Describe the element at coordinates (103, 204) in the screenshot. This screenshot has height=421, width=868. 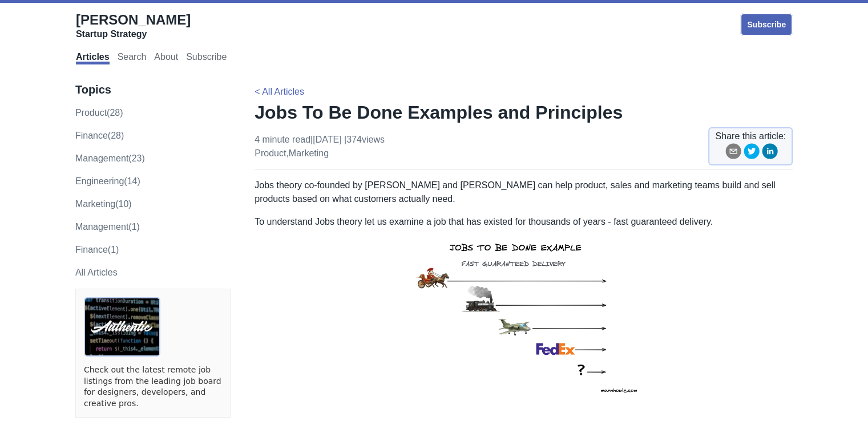
I see `a: marketing(10)` at that location.